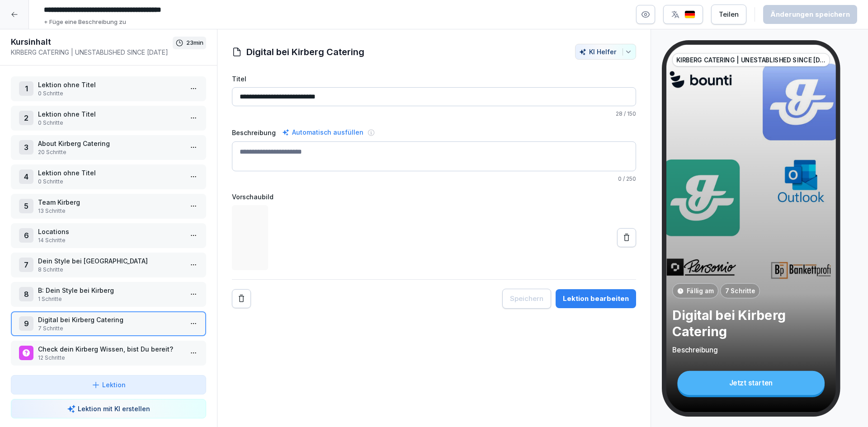 The width and height of the screenshot is (868, 427). Describe the element at coordinates (110, 211) in the screenshot. I see `p: 13 Schritte` at that location.